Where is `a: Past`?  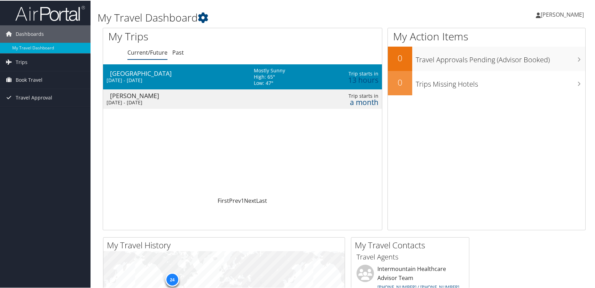 a: Past is located at coordinates (178, 52).